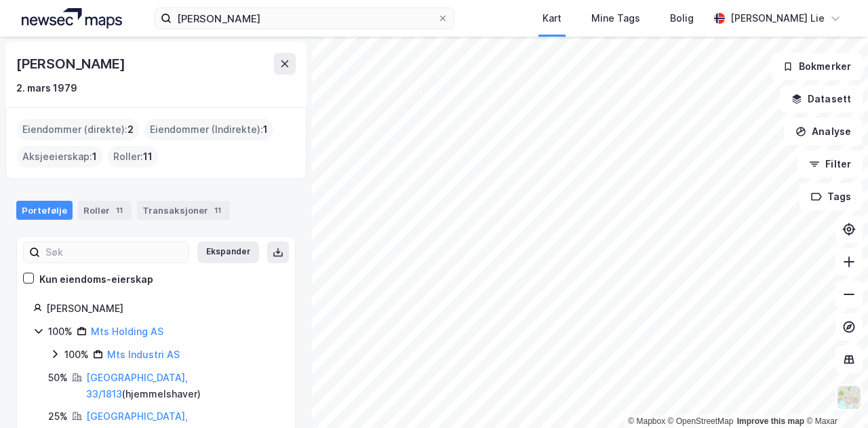  Describe the element at coordinates (816, 66) in the screenshot. I see `button: Bokmerker` at that location.